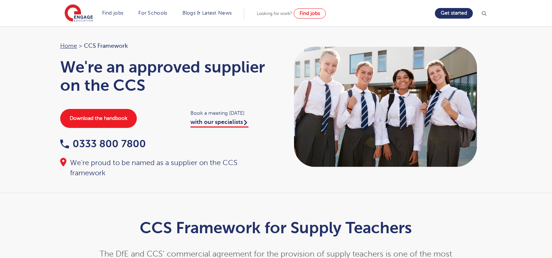 This screenshot has height=258, width=552. What do you see at coordinates (454, 13) in the screenshot?
I see `a: Get started` at bounding box center [454, 13].